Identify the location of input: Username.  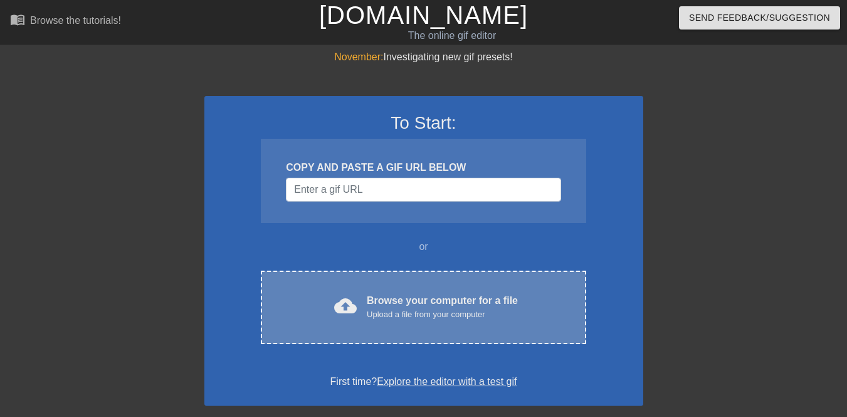
(423, 189).